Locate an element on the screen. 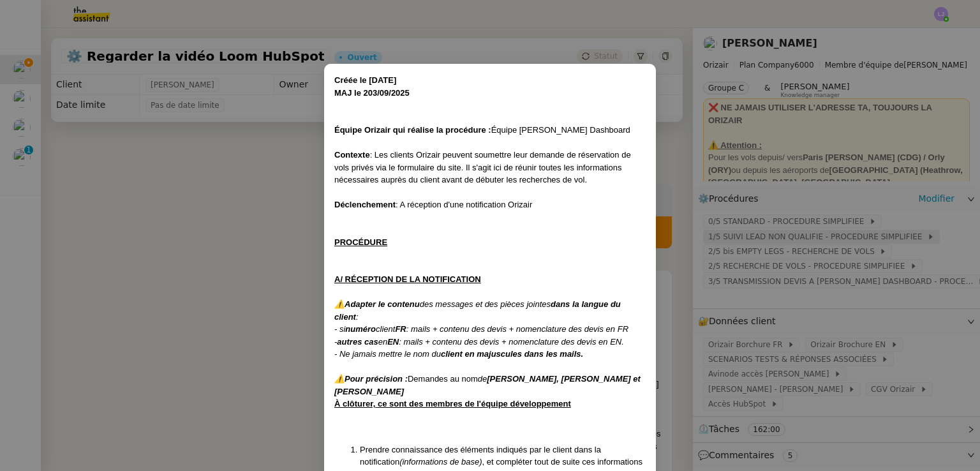 The height and width of the screenshot is (471, 980). span: : A réception d'une notification Orizair is located at coordinates (464, 204).